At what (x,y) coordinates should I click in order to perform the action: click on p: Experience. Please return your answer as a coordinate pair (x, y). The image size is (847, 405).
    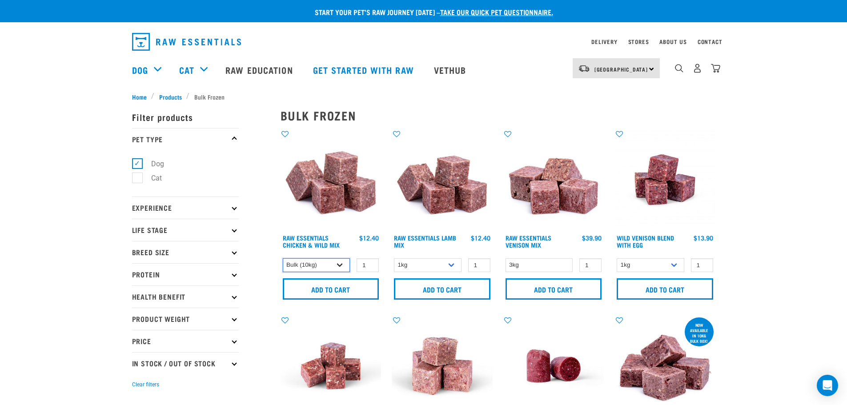
    Looking at the image, I should click on (185, 208).